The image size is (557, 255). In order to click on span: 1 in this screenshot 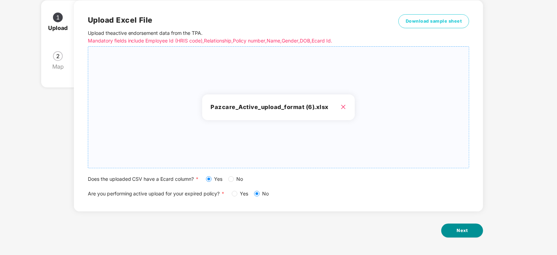, I will do `click(58, 17)`.